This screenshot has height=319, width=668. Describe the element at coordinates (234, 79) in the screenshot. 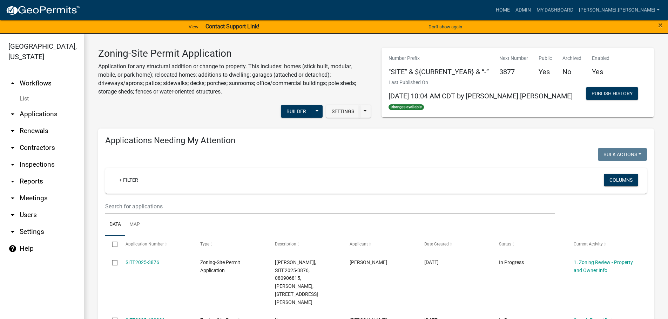

I see `p: Application for any structural addition or change to property. This includes: homes (stick built,...` at that location.